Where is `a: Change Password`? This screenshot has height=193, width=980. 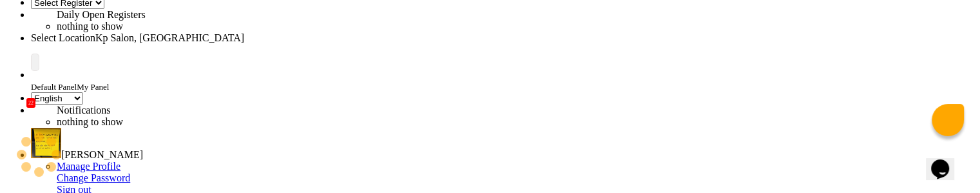
a: Change Password is located at coordinates (93, 177).